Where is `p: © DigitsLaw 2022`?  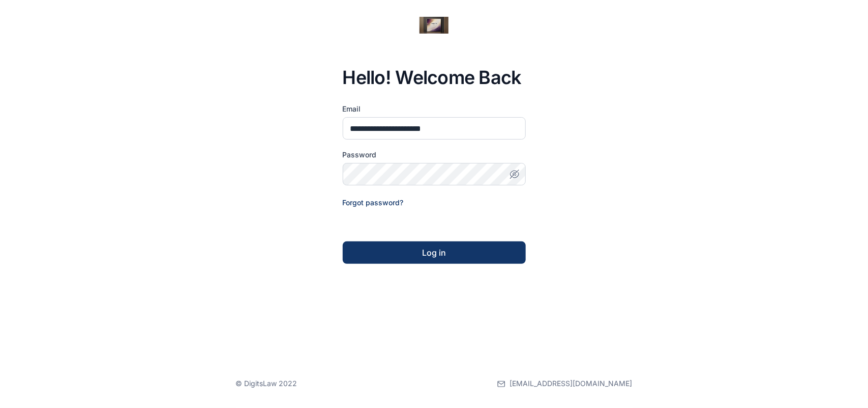 p: © DigitsLaw 2022 is located at coordinates (266, 383).